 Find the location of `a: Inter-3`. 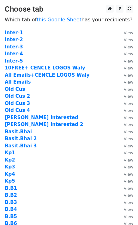

a: Inter-3 is located at coordinates (14, 47).